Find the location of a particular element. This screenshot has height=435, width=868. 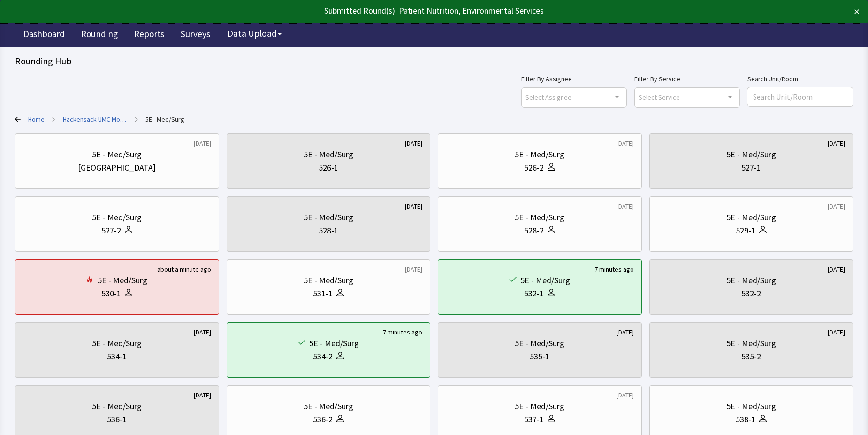

div: 529-1 is located at coordinates (746, 231).